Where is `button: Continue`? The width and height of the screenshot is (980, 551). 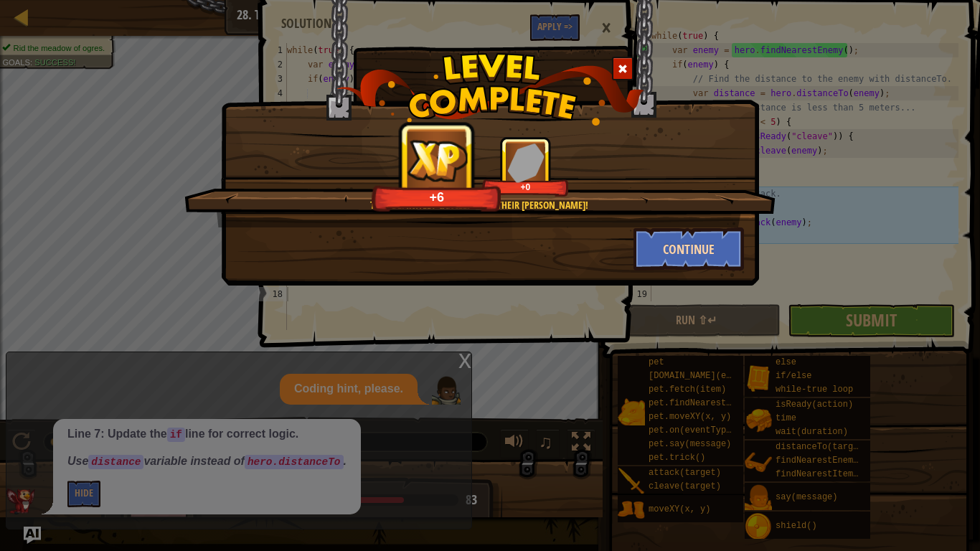
button: Continue is located at coordinates (689, 249).